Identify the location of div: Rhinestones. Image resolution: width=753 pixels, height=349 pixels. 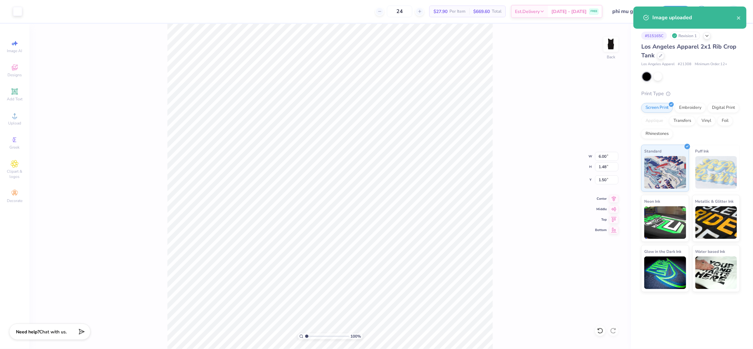
(657, 134).